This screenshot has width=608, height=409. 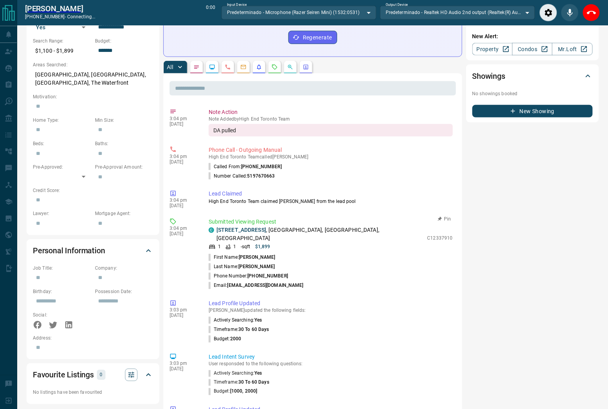 What do you see at coordinates (236, 339) in the screenshot?
I see `span: 2000` at bounding box center [236, 339].